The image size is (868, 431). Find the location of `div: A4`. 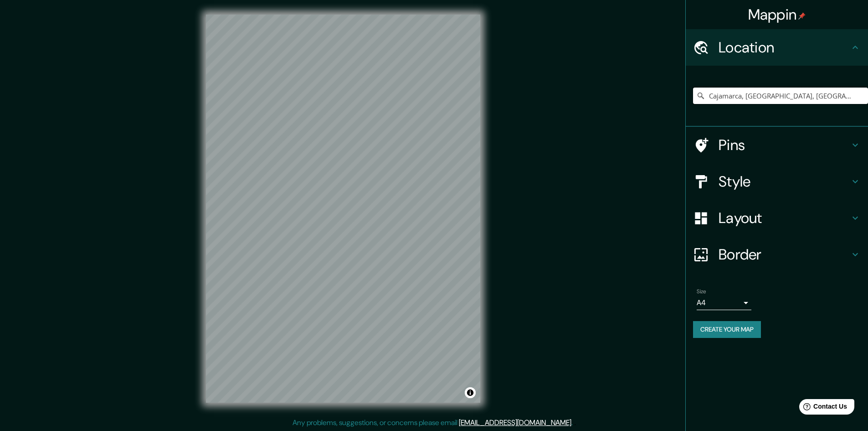

div: A4 is located at coordinates (724, 303).